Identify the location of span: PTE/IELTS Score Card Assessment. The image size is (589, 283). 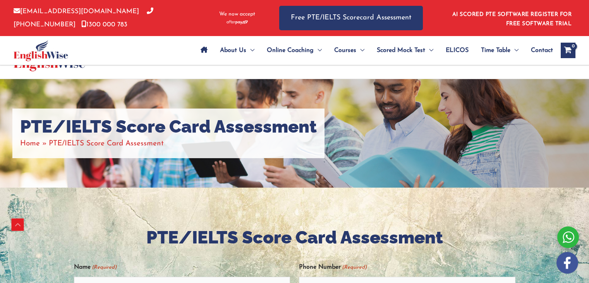
(106, 143).